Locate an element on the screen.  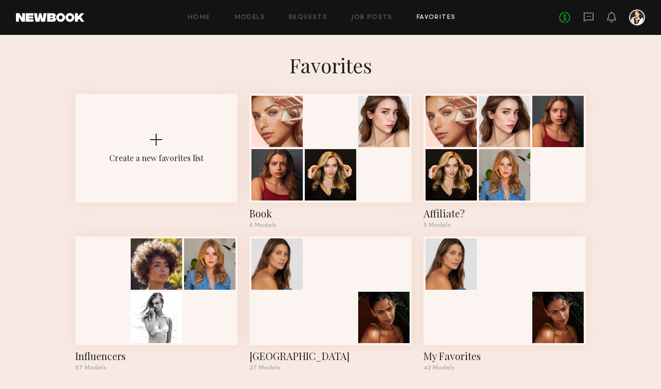
div: 67 Models is located at coordinates (156, 368).